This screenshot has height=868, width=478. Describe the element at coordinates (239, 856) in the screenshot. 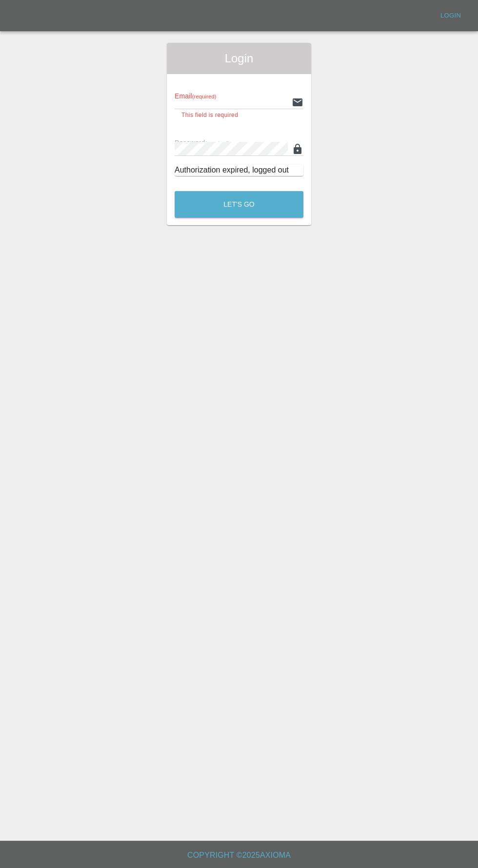

I see `h6: Copyright © 2025 Axioma` at that location.